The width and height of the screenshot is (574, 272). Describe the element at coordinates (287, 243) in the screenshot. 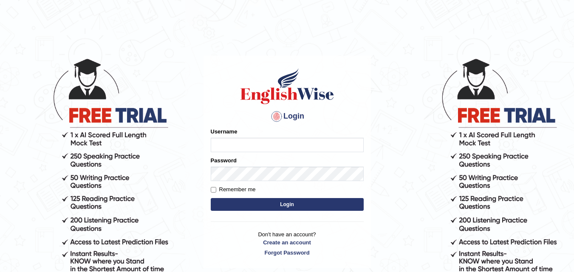

I see `p: Don't have an account?` at that location.